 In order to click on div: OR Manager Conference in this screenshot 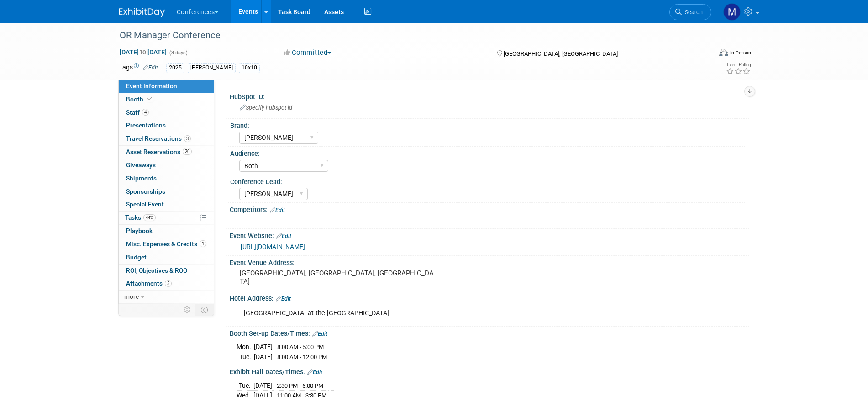, I will do `click(407, 36)`.